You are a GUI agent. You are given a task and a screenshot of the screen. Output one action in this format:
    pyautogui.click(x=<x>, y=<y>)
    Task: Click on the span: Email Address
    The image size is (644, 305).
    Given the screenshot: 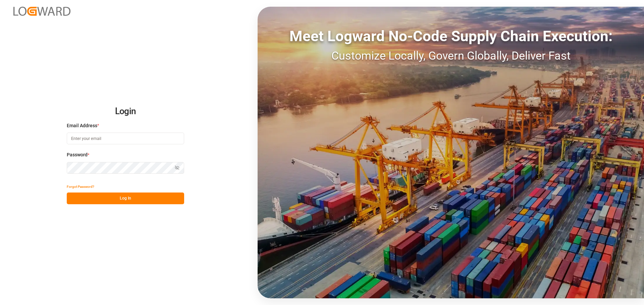 What is the action you would take?
    pyautogui.click(x=82, y=126)
    